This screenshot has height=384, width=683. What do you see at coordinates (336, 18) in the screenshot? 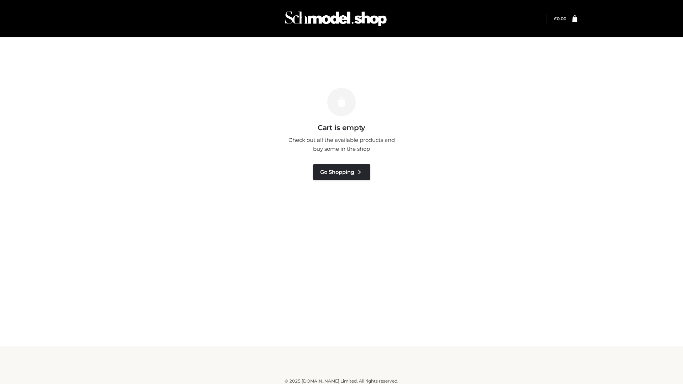
I see `a: Schmodel Admin 964` at bounding box center [336, 18].